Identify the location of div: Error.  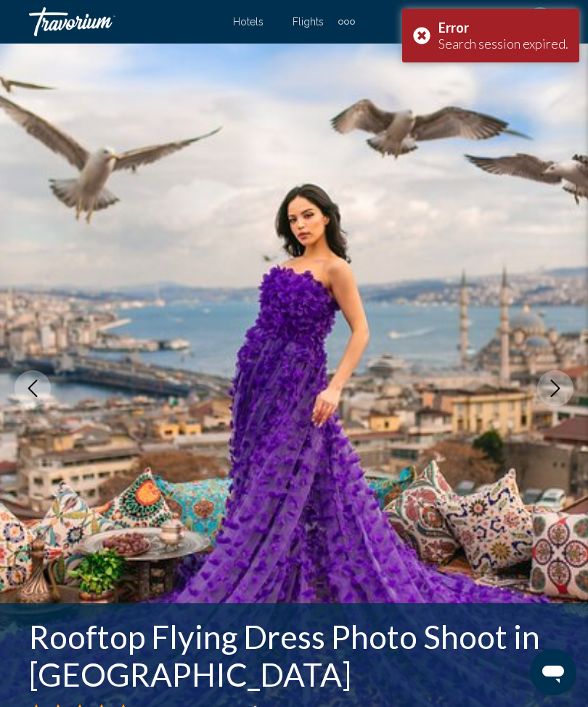
(503, 28).